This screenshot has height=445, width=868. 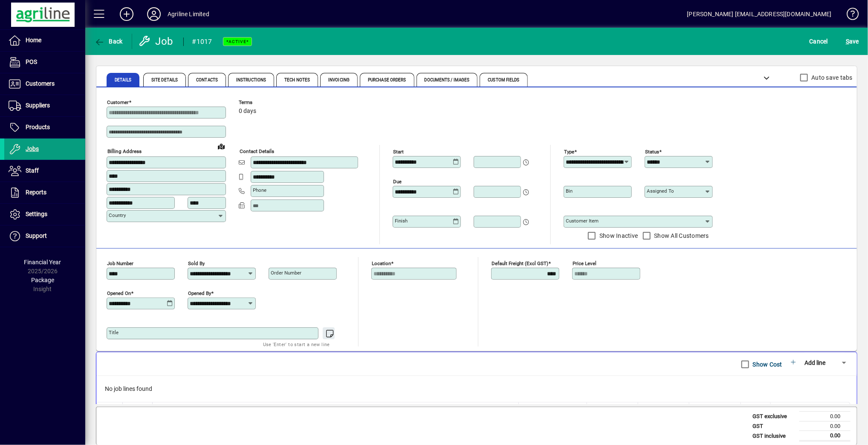 What do you see at coordinates (45, 171) in the screenshot?
I see `a: Staff` at bounding box center [45, 171].